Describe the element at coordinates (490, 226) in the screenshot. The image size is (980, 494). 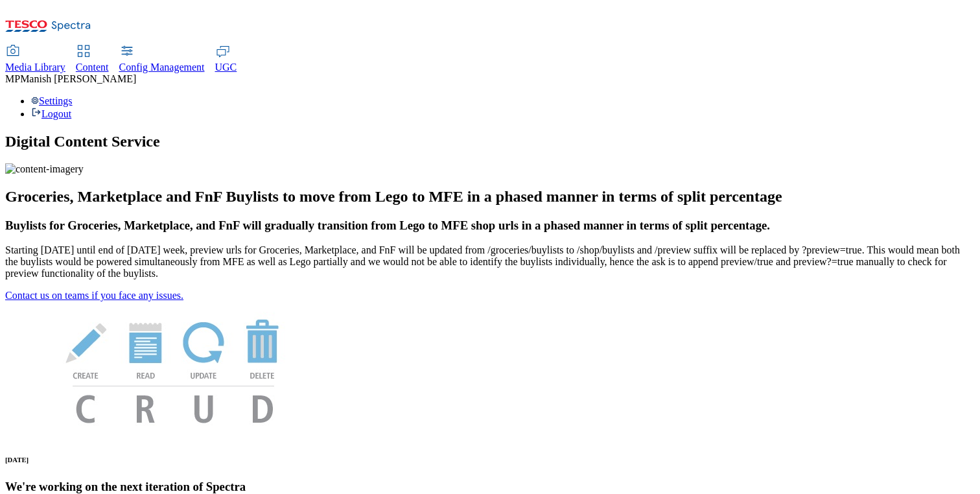
I see `h3: Buylists for Groceries, Marketplace, and FnF will gradually transition from Lego to MFE shop urls...` at that location.